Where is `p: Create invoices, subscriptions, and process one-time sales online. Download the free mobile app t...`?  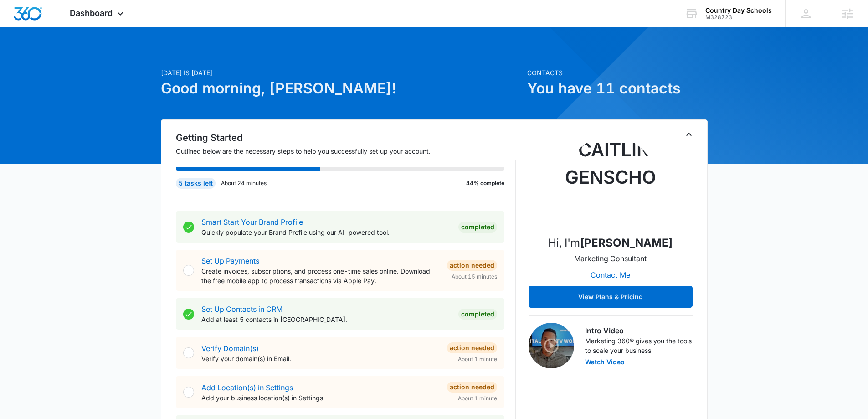 p: Create invoices, subscriptions, and process one-time sales online. Download the free mobile app t... is located at coordinates (320, 275).